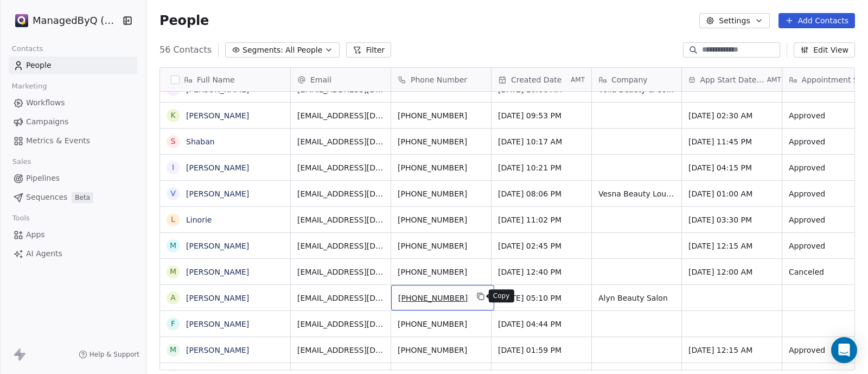 The height and width of the screenshot is (374, 868). What do you see at coordinates (43, 178) in the screenshot?
I see `span: Pipelines` at bounding box center [43, 178].